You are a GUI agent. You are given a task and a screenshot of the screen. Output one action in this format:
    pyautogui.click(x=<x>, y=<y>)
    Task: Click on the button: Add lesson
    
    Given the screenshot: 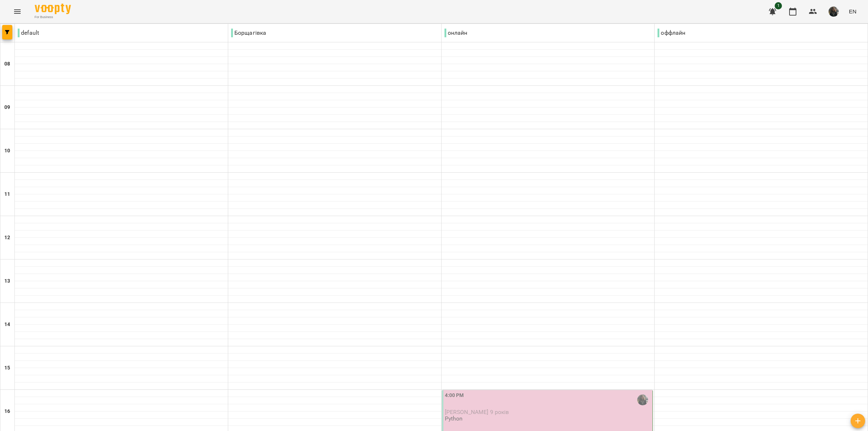 What is the action you would take?
    pyautogui.click(x=858, y=421)
    